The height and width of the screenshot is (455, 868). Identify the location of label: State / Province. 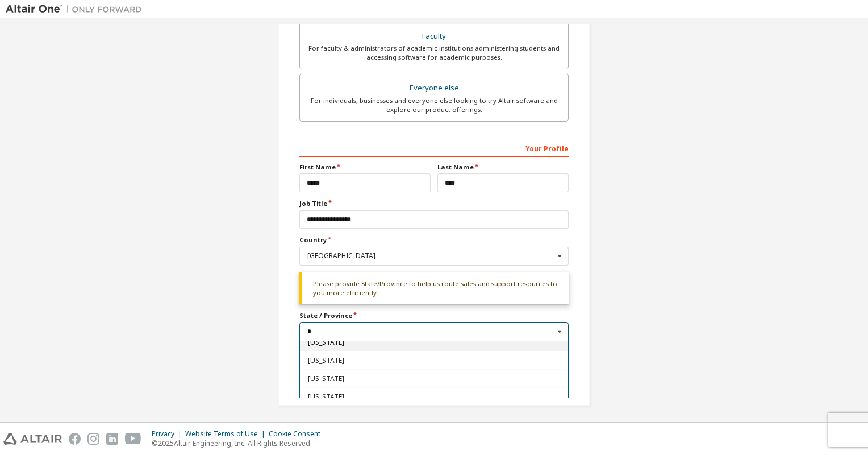
(434, 315).